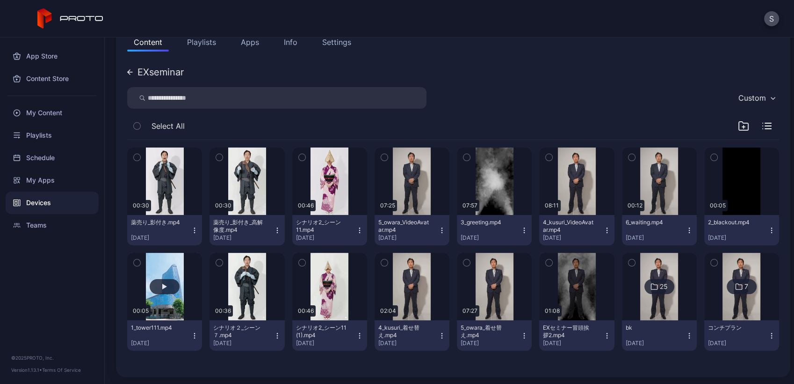 This screenshot has height=384, width=794. What do you see at coordinates (52, 56) in the screenshot?
I see `a: App Store` at bounding box center [52, 56].